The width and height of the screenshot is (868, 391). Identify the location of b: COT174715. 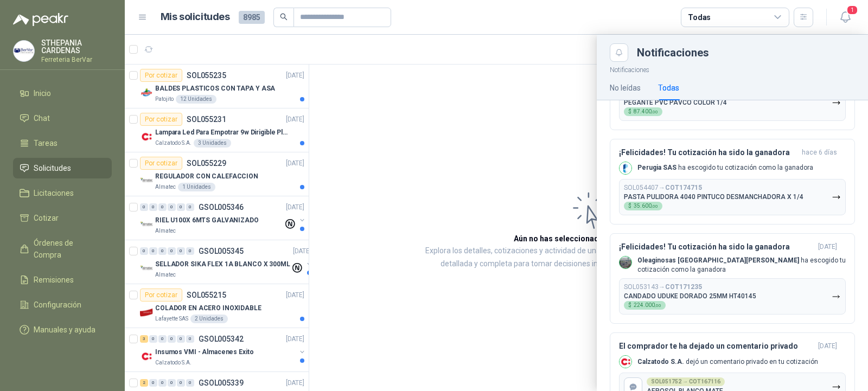
(684, 188).